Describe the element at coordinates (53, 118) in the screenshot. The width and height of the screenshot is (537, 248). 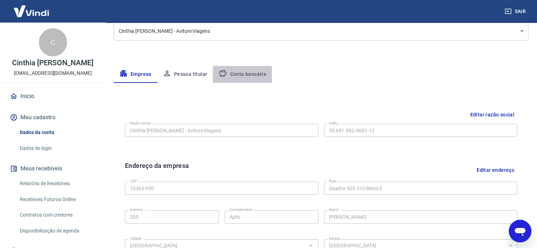
I see `button: Meu cadastro` at that location.